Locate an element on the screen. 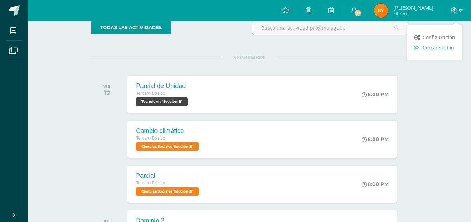 The width and height of the screenshot is (471, 222). span: Tecnología 'Sección B' is located at coordinates (162, 102).